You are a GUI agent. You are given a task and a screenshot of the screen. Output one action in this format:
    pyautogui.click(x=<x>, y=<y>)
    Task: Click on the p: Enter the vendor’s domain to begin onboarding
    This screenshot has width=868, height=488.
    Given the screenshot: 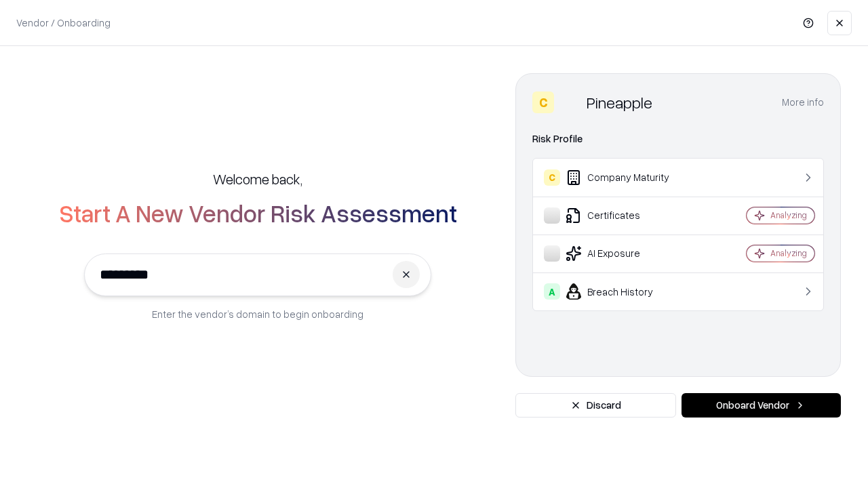 What is the action you would take?
    pyautogui.click(x=257, y=314)
    